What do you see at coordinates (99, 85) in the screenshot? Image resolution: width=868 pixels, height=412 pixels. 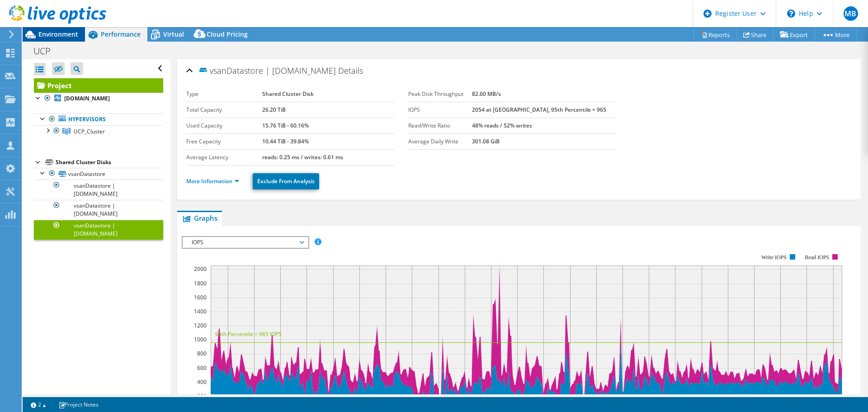 I see `a: Project` at bounding box center [99, 85].